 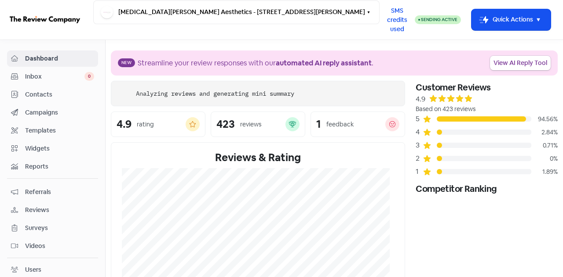 What do you see at coordinates (544, 172) in the screenshot?
I see `div: 1.89%` at bounding box center [544, 172].